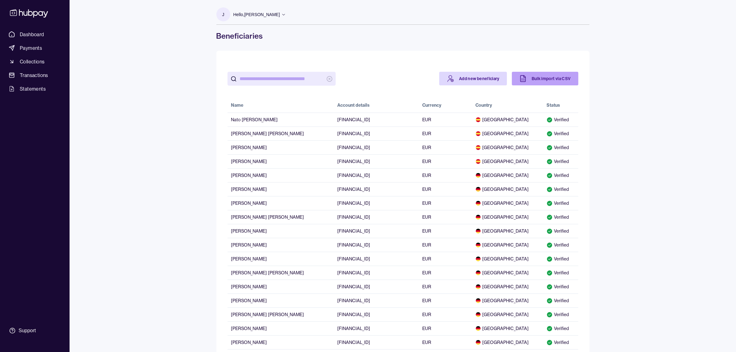 The width and height of the screenshot is (736, 352). What do you see at coordinates (35, 75) in the screenshot?
I see `a: Transactions` at bounding box center [35, 75].